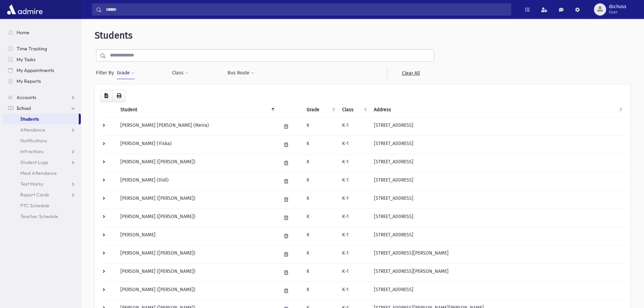 This screenshot has height=308, width=644. I want to click on a: Students, so click(40, 119).